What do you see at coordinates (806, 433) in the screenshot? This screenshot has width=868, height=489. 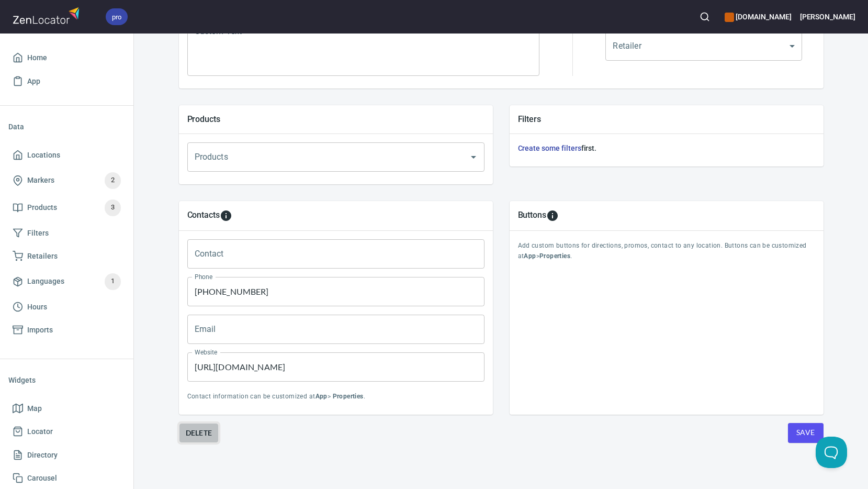 I see `button: Save` at bounding box center [806, 433].